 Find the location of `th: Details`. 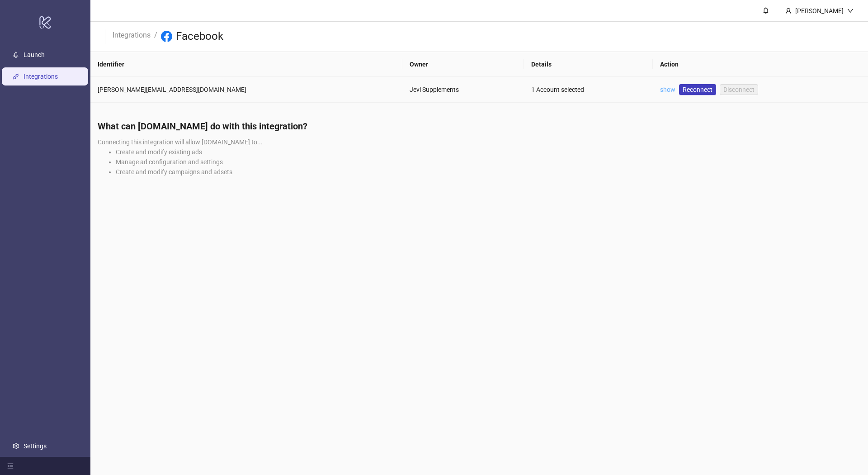

th: Details is located at coordinates (589, 64).